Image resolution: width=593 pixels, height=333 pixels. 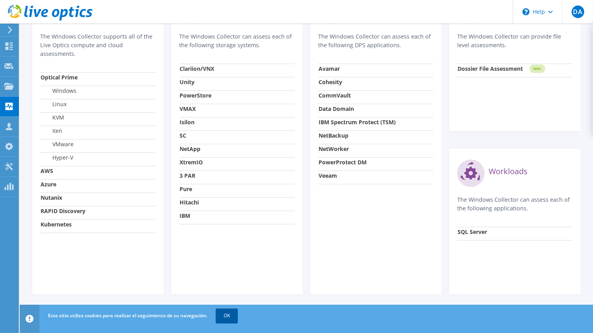 I want to click on strong: 3 PAR, so click(x=187, y=176).